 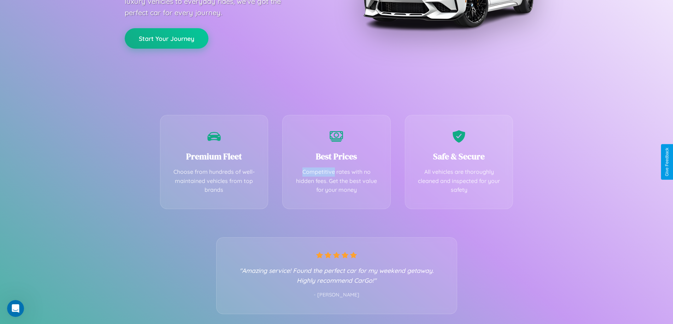 What do you see at coordinates (214, 181) in the screenshot?
I see `p: Choose from hundreds of well-maintained vehicles from top brands` at bounding box center [214, 181].